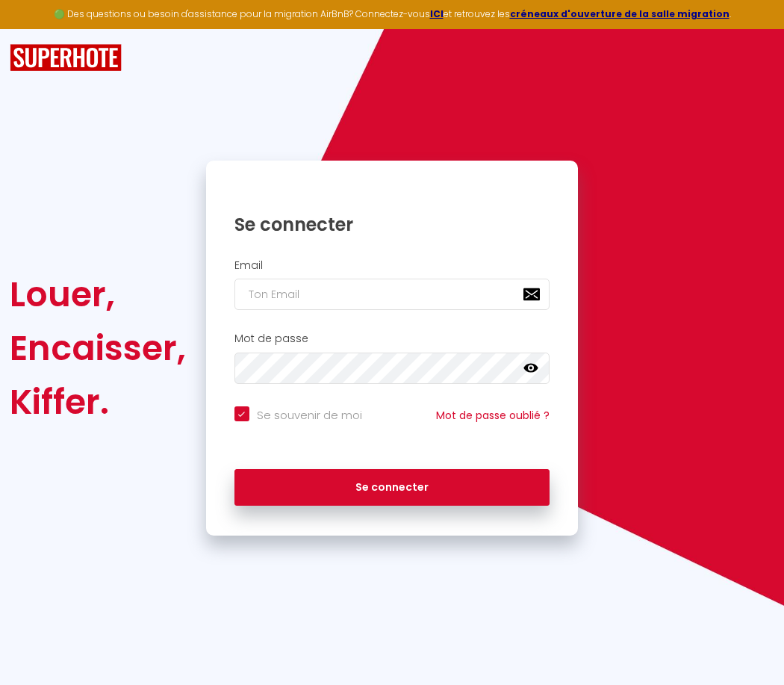 Image resolution: width=784 pixels, height=685 pixels. Describe the element at coordinates (392, 338) in the screenshot. I see `h2: Mot de passe` at that location.